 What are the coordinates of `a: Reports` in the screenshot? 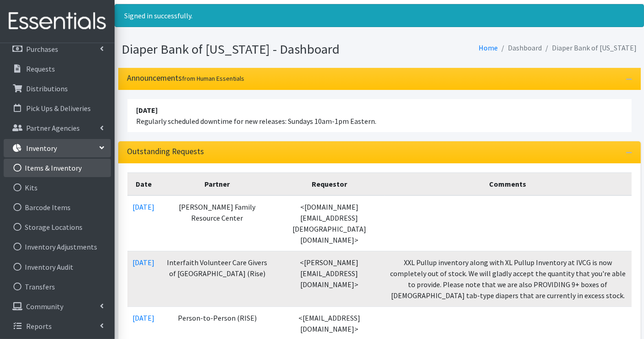 It's located at (57, 326).